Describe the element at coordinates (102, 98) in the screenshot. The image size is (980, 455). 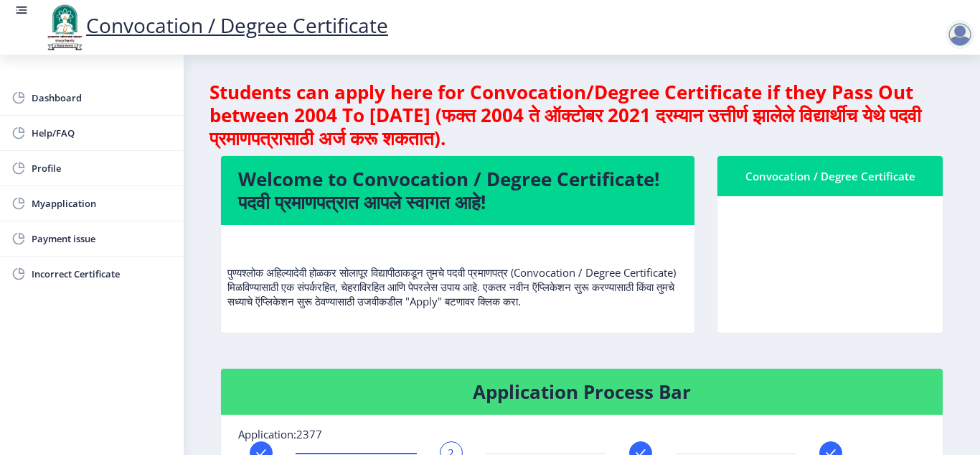
I see `span: Dashboard` at that location.